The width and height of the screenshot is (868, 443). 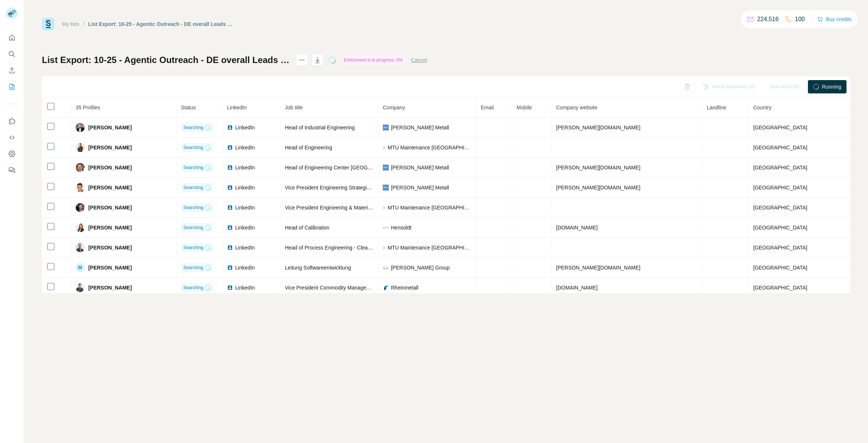 I want to click on div: Enrichment is in progress: 0%, so click(x=372, y=60).